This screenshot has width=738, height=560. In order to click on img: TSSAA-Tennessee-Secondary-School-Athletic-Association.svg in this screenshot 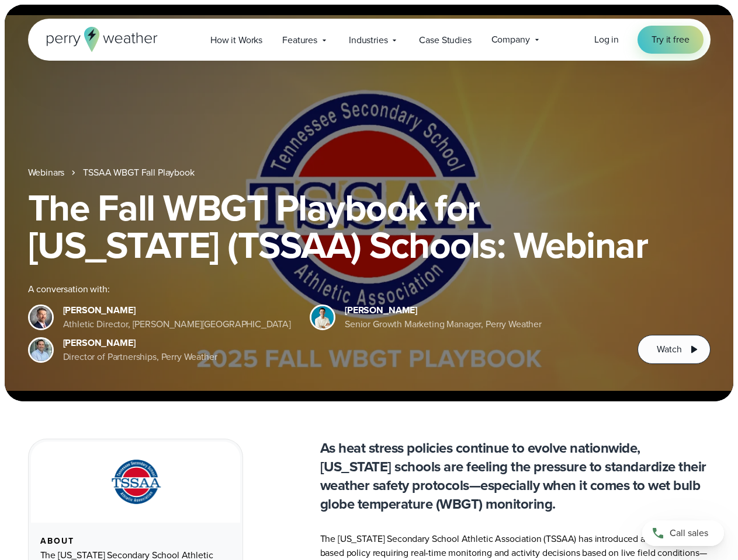, I will do `click(136, 482)`.